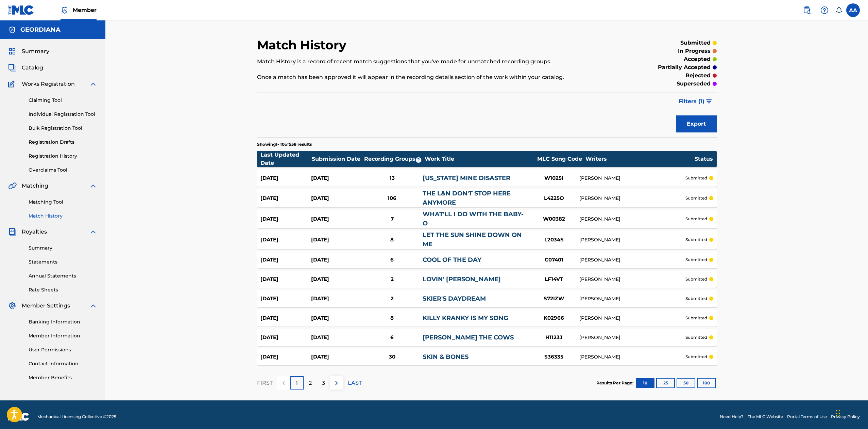  I want to click on div: Writers, so click(640, 159).